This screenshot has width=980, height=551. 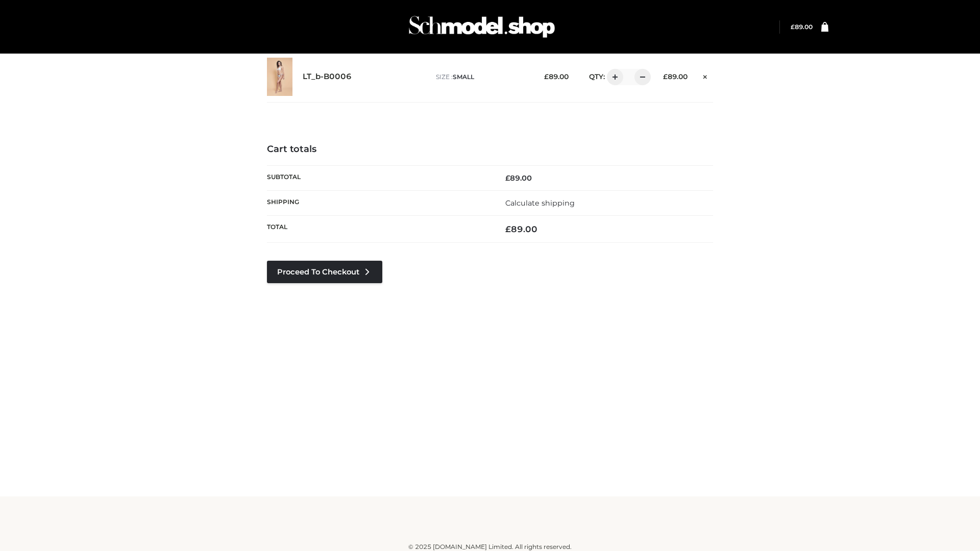 What do you see at coordinates (378, 229) in the screenshot?
I see `th: Total` at bounding box center [378, 229].